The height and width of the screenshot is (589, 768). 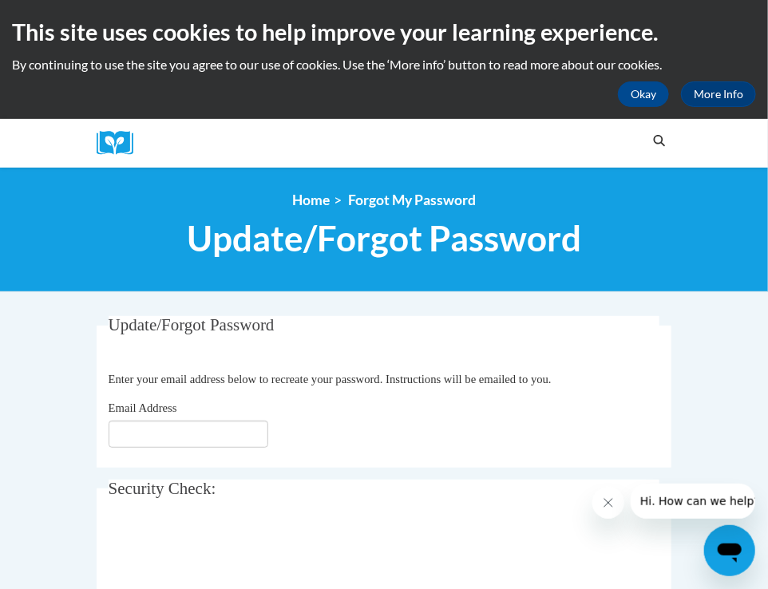 I want to click on button: Okay, so click(x=644, y=94).